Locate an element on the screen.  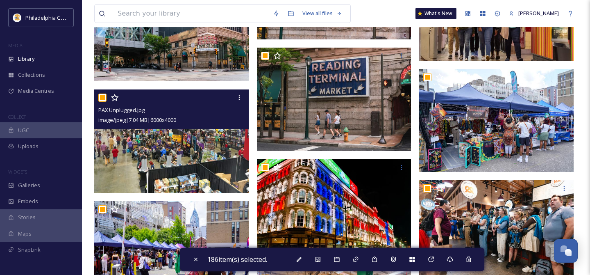
span: Maps is located at coordinates (25, 233).